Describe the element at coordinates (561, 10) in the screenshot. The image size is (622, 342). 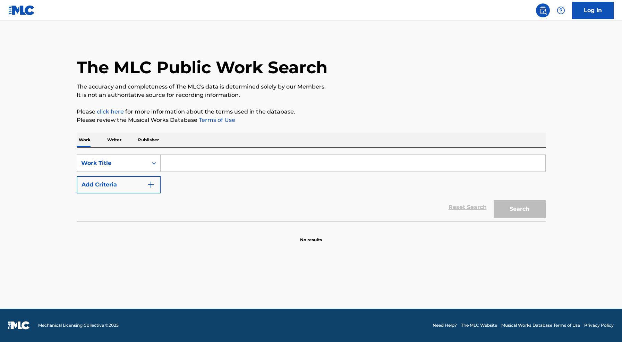
I see `div: Help` at that location.